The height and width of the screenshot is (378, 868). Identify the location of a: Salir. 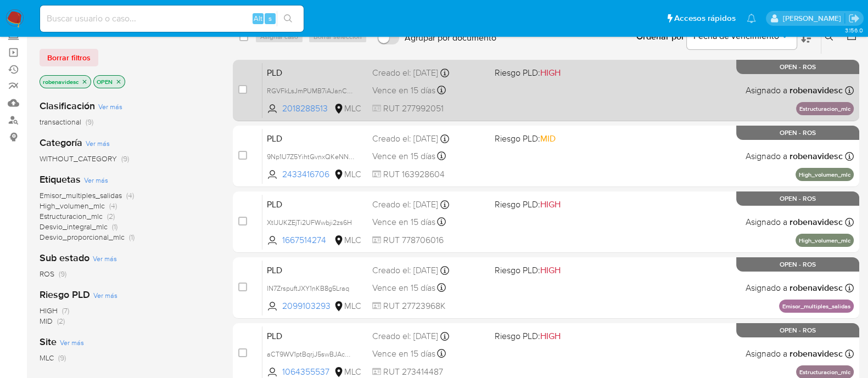
(854, 18).